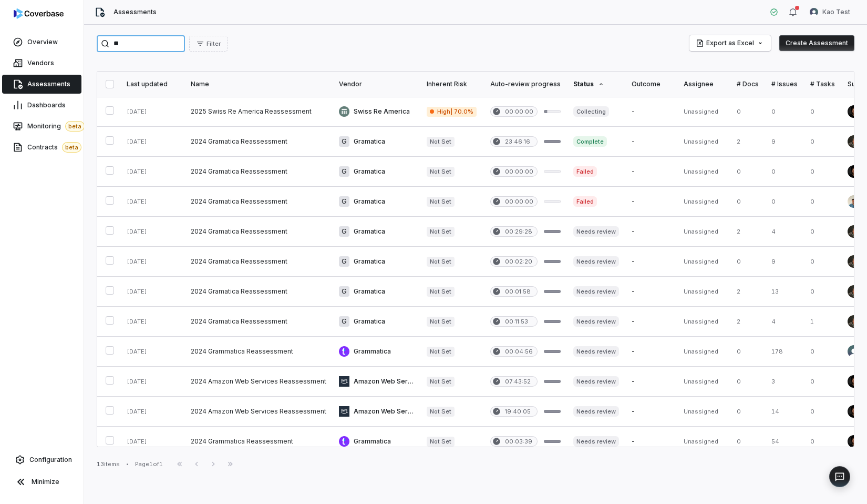 The image size is (867, 504). Describe the element at coordinates (46, 105) in the screenshot. I see `span: Dashboards` at that location.